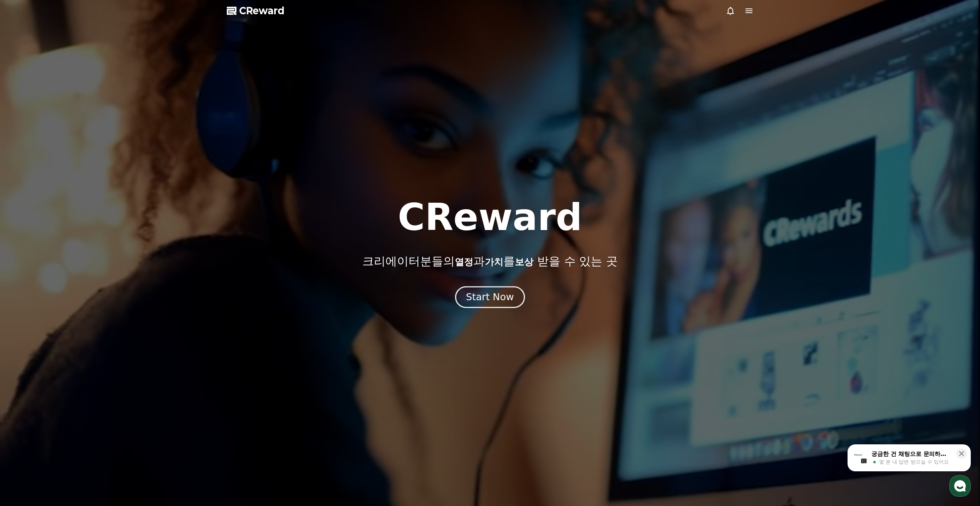 The height and width of the screenshot is (506, 980). Describe the element at coordinates (256, 10) in the screenshot. I see `a: CReward` at that location.